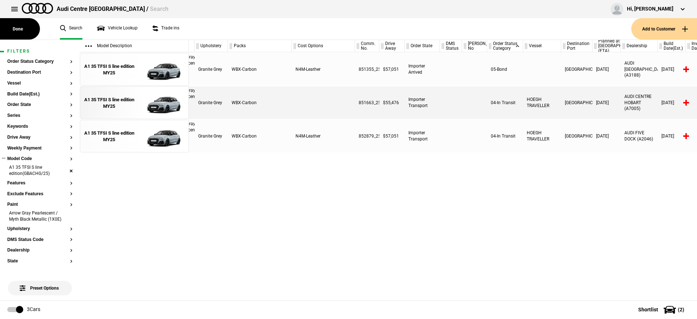 This screenshot has width=697, height=319. What do you see at coordinates (451, 46) in the screenshot?
I see `div: DMS Status` at bounding box center [451, 46].